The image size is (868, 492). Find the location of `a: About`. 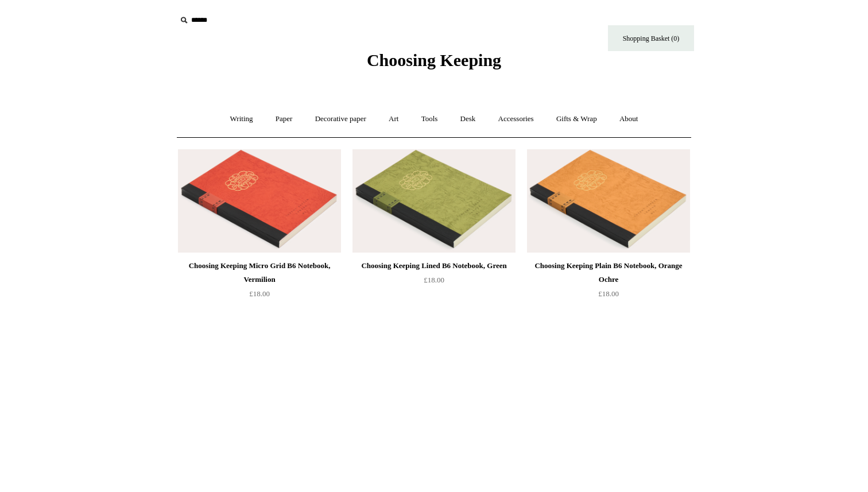

a: About is located at coordinates (628, 118).